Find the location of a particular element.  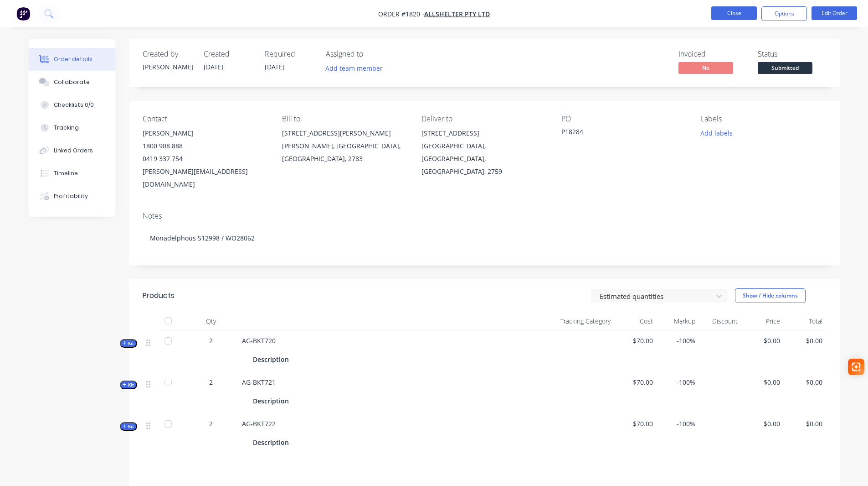

button: Add labels is located at coordinates (717, 133).